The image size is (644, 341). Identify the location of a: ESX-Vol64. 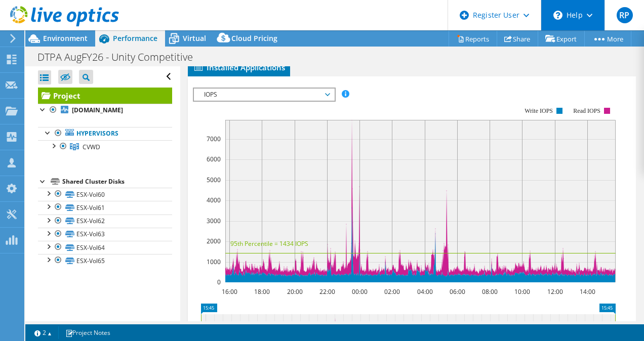
(105, 247).